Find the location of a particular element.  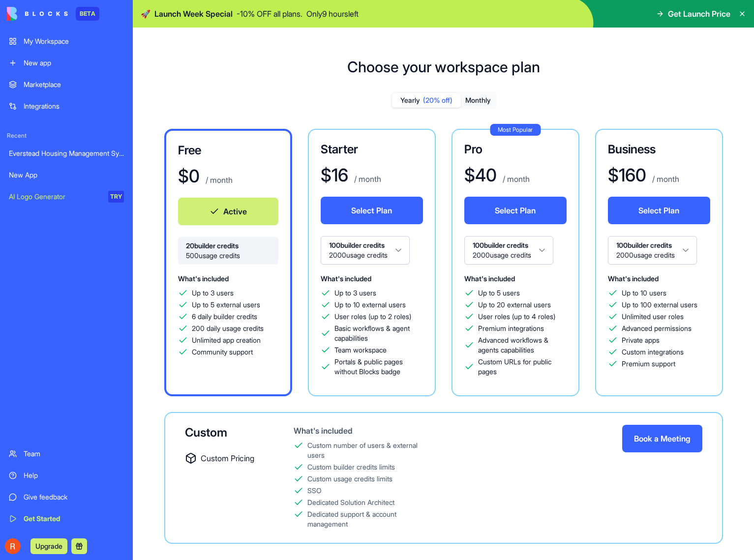

span: Premium support is located at coordinates (648, 364).